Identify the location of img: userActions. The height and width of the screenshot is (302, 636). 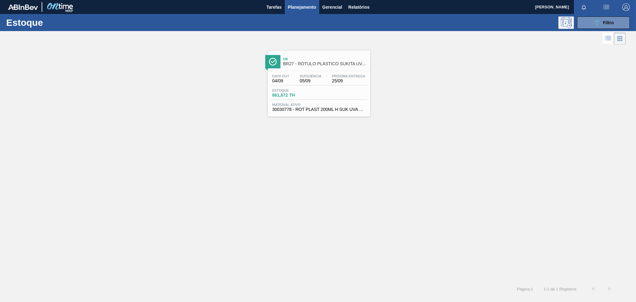
(606, 7).